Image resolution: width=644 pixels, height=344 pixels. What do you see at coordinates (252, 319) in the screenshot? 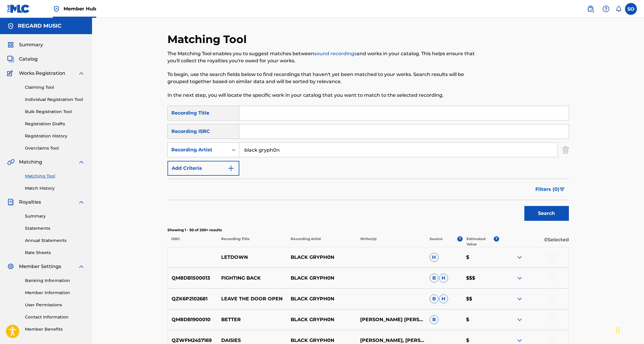
I see `p: BETTER` at bounding box center [252, 319].